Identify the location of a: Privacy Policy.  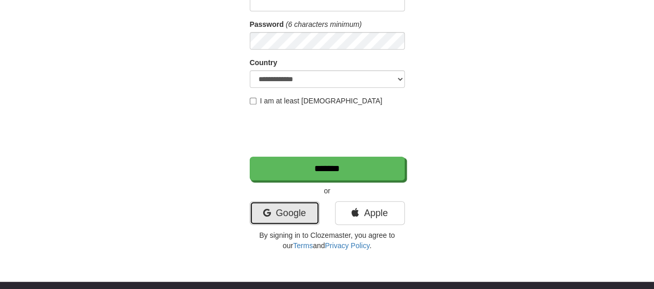
(347, 245).